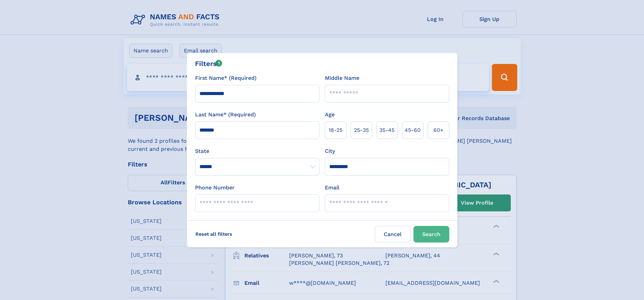 The height and width of the screenshot is (300, 644). Describe the element at coordinates (257, 151) in the screenshot. I see `label: State` at that location.